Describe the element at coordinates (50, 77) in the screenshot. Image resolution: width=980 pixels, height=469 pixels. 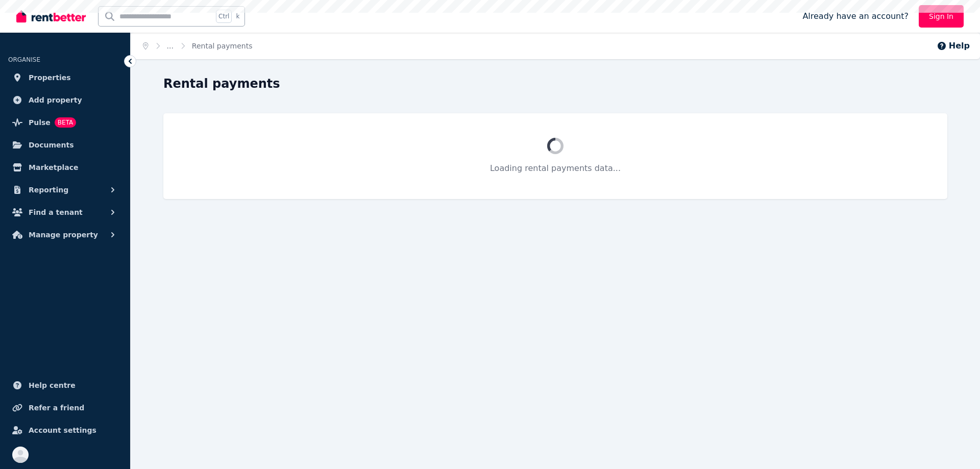
I see `span: Properties` at that location.